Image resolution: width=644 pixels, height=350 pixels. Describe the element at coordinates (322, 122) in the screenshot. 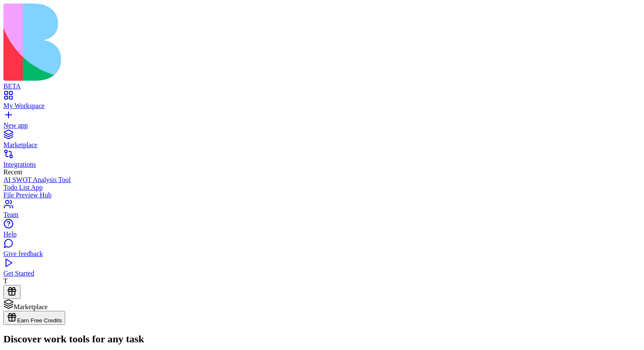

I see `a: New app` at that location.